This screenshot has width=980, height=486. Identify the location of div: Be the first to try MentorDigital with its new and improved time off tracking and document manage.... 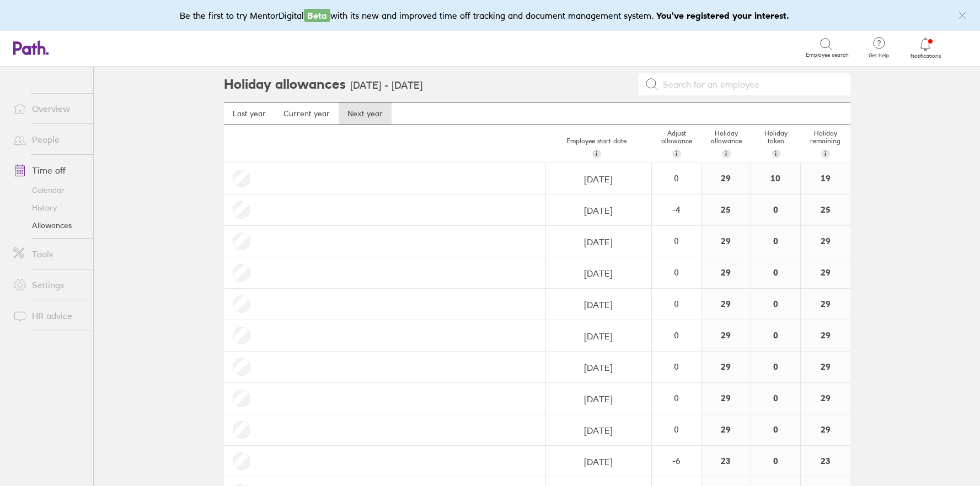
(490, 15).